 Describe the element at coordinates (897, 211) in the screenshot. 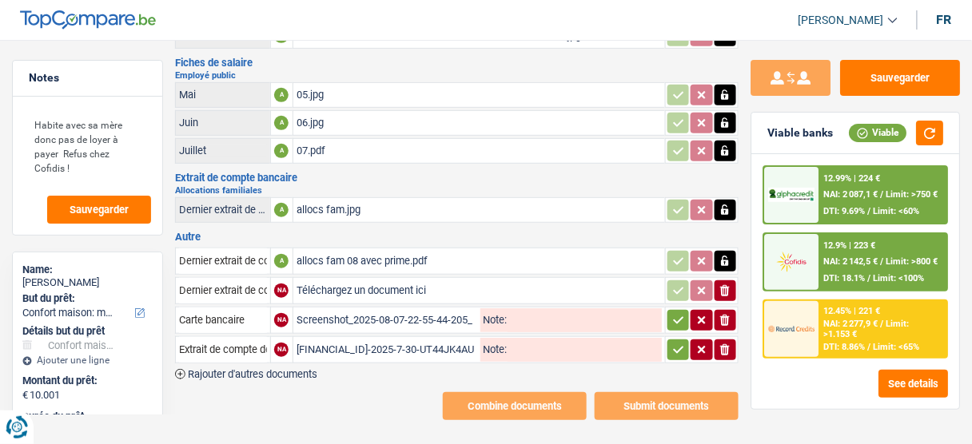

I see `span: Limit: <60%` at that location.